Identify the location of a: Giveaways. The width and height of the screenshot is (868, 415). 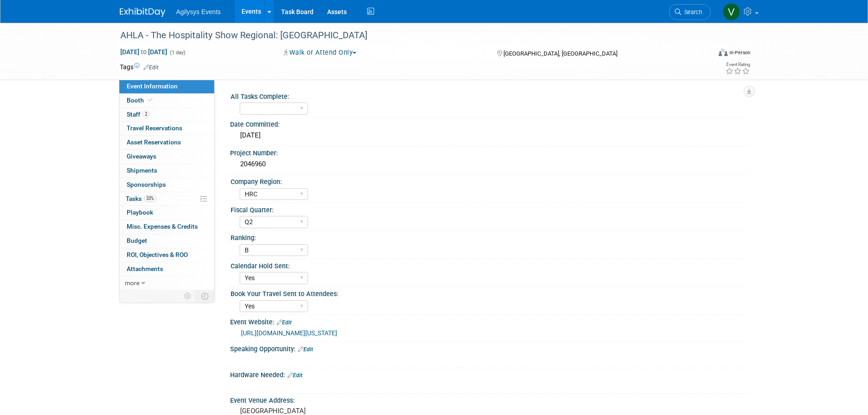
(167, 157).